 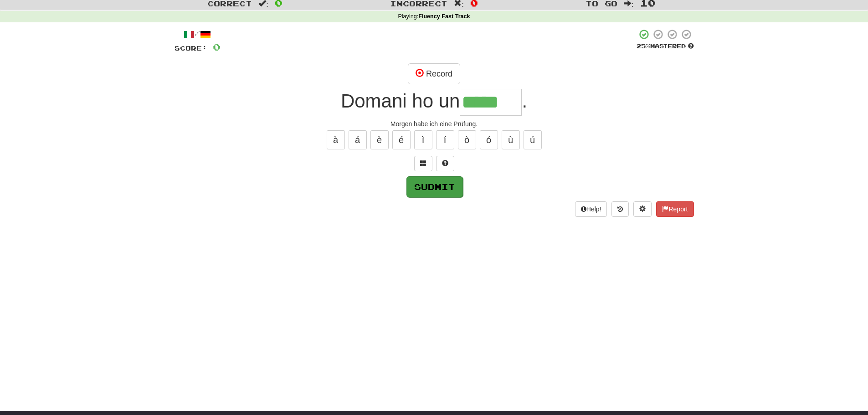 I want to click on button: Round history (alt+y), so click(x=620, y=209).